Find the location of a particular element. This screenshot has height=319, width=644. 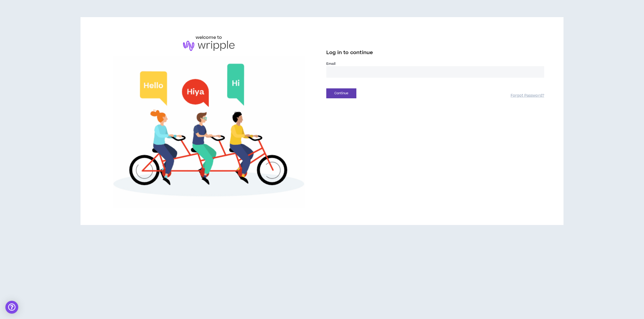

span: Log in to continue is located at coordinates (350, 52).